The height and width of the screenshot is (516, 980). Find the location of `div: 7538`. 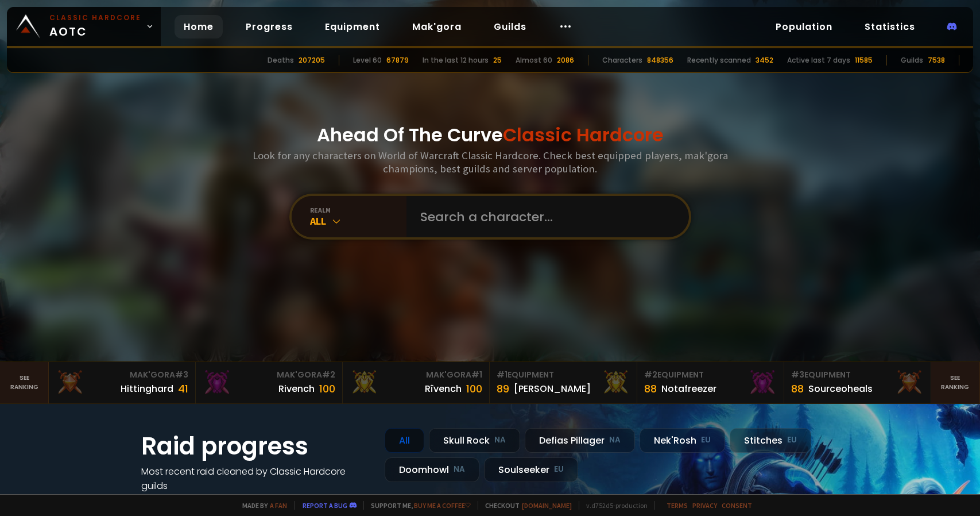

div: 7538 is located at coordinates (937, 60).